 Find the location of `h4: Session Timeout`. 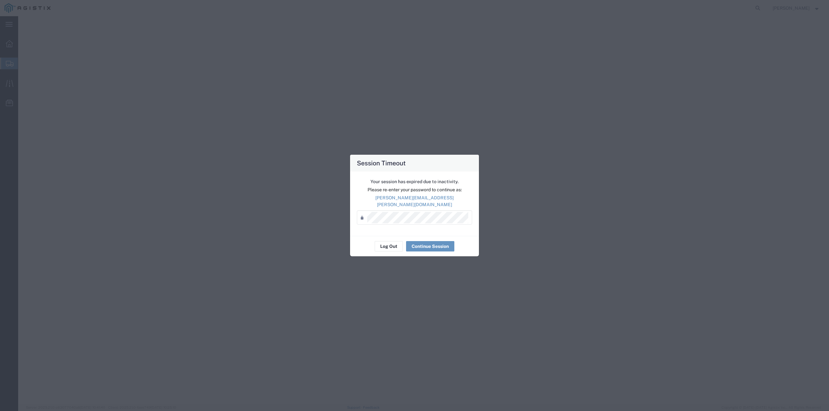

h4: Session Timeout is located at coordinates (381, 163).